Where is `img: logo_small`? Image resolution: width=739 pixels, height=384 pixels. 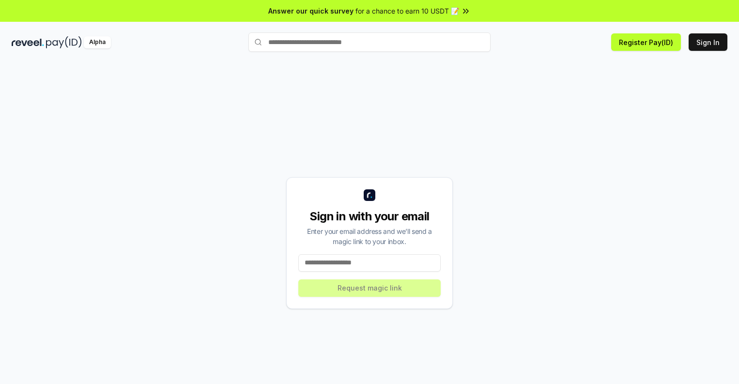 img: logo_small is located at coordinates (370, 195).